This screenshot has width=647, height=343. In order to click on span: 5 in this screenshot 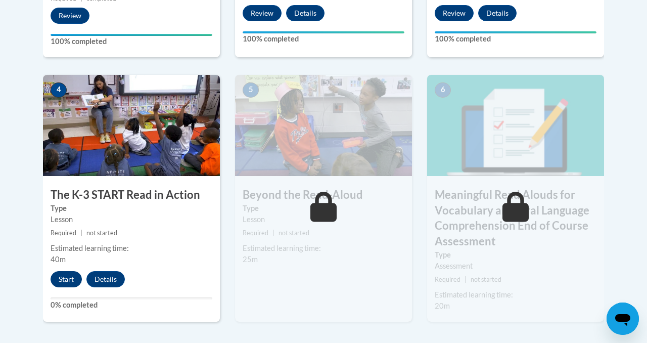, I will do `click(251, 90)`.